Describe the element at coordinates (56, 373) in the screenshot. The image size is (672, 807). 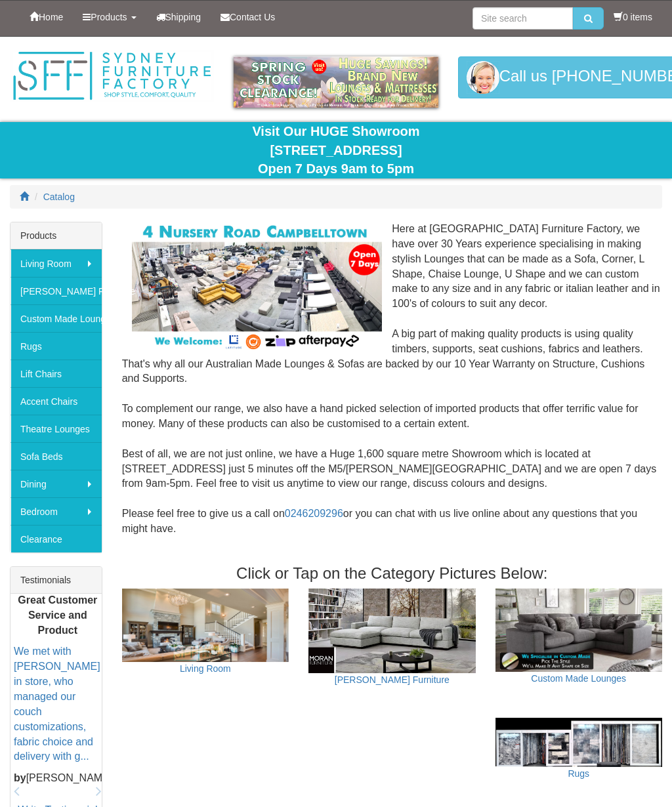
I see `a: Lift Chairs` at that location.